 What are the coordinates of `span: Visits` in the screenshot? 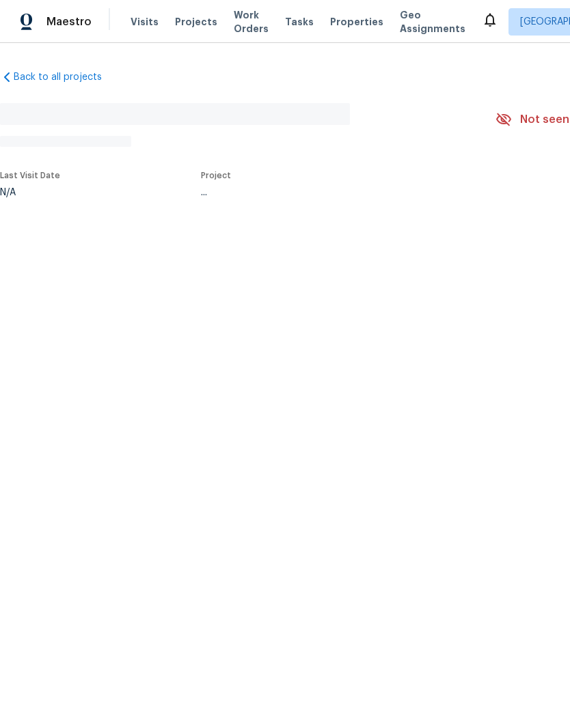 It's located at (144, 22).